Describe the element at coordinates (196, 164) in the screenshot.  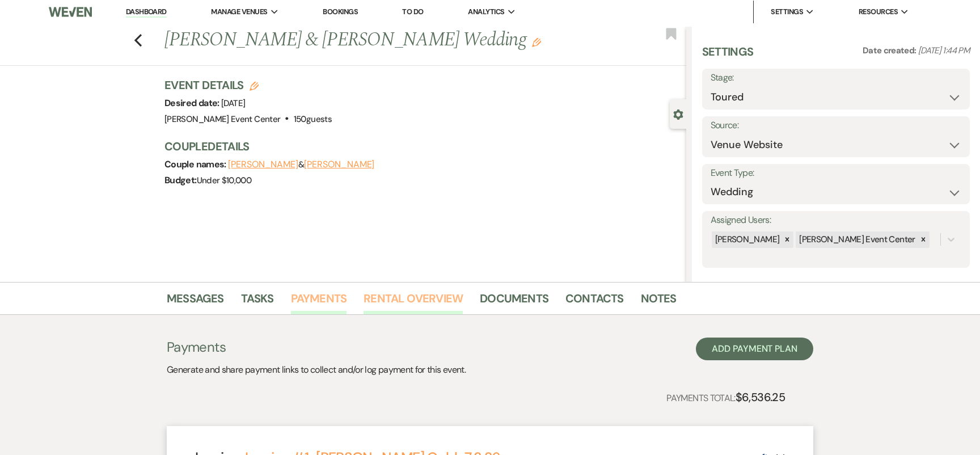
I see `span: Couple names:` at that location.